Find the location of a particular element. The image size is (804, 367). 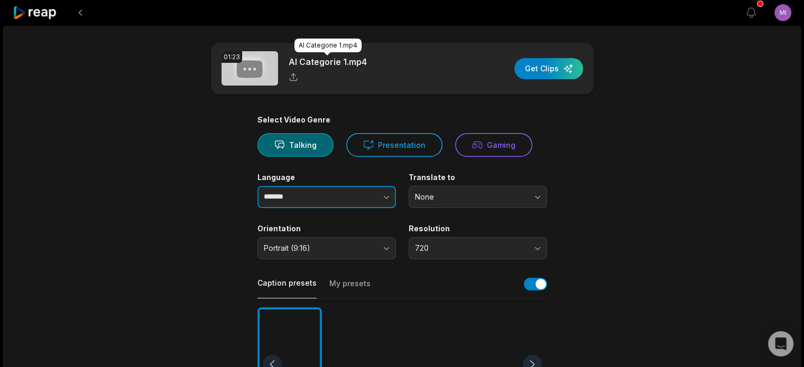

label: Resolution is located at coordinates (478, 229).